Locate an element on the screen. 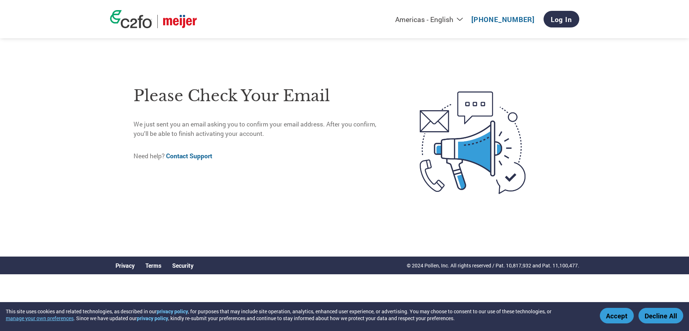 This screenshot has height=331, width=689. button: Accept is located at coordinates (617, 315).